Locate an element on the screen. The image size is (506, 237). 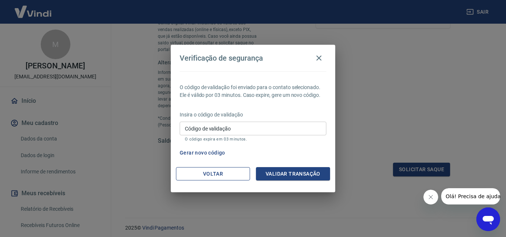
p: O código expira em 03 minutos. is located at coordinates (253, 139).